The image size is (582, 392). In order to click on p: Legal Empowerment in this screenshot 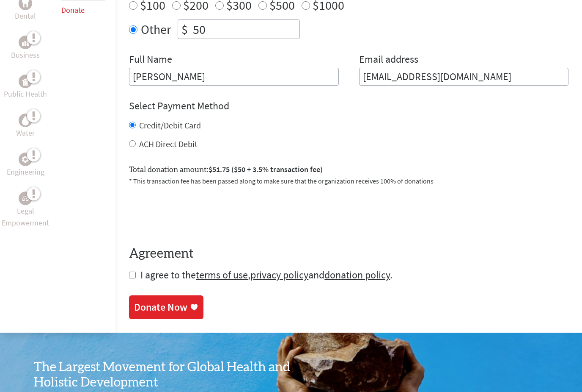, I will do `click(25, 216)`.